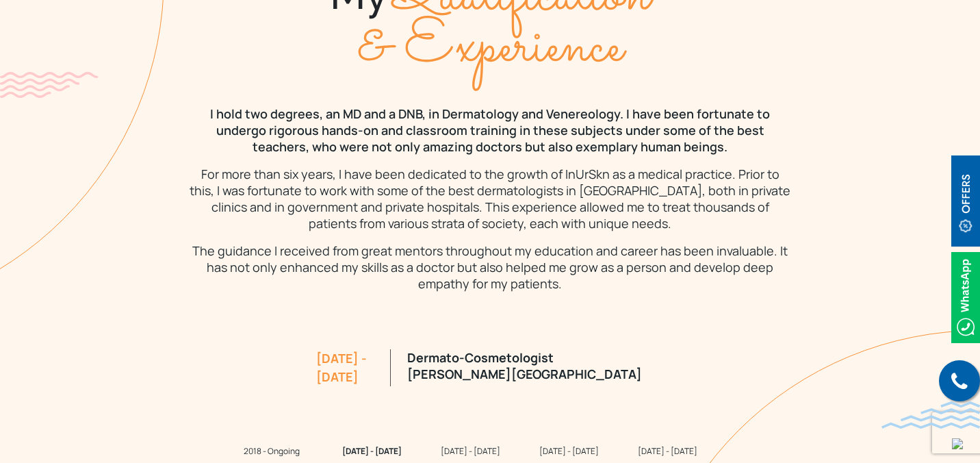  Describe the element at coordinates (957, 444) in the screenshot. I see `img: up-blue-arrow.svg` at that location.